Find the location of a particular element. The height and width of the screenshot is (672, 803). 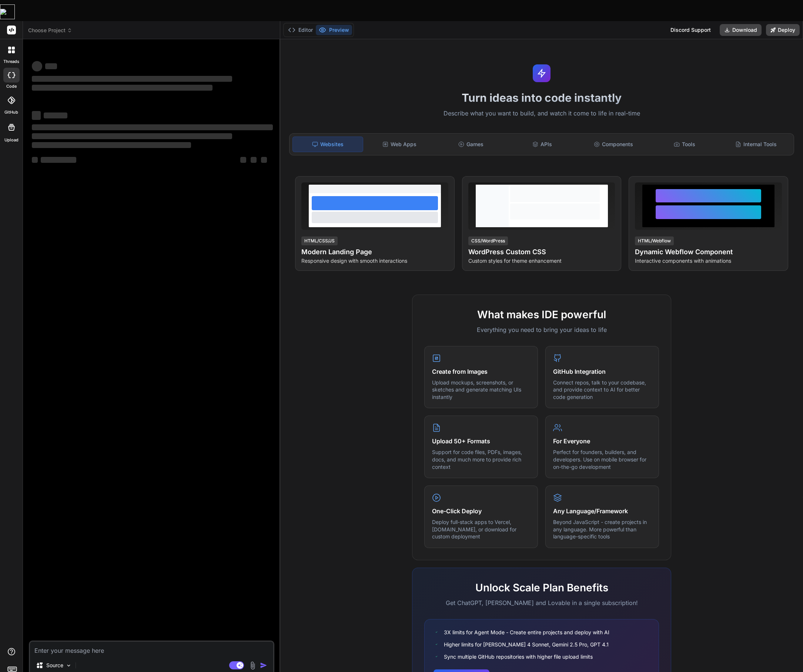

h1: Turn ideas into code instantly is located at coordinates (542, 97).